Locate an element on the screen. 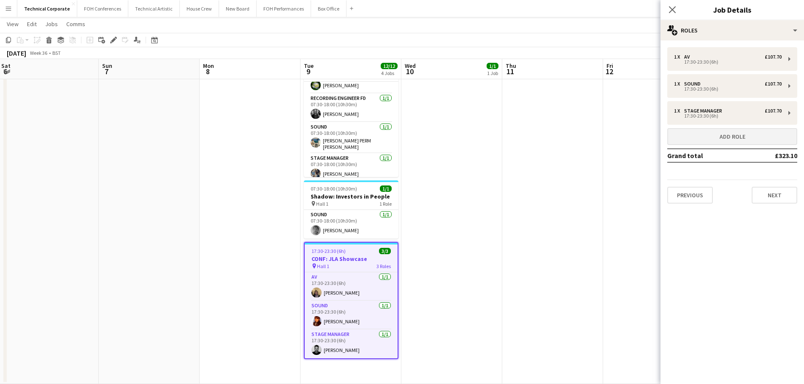 Image resolution: width=804 pixels, height=384 pixels. span: Sat is located at coordinates (6, 66).